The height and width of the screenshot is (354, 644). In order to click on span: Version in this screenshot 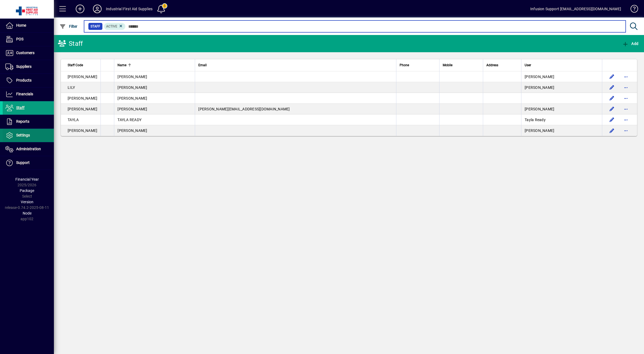, I will do `click(27, 202)`.